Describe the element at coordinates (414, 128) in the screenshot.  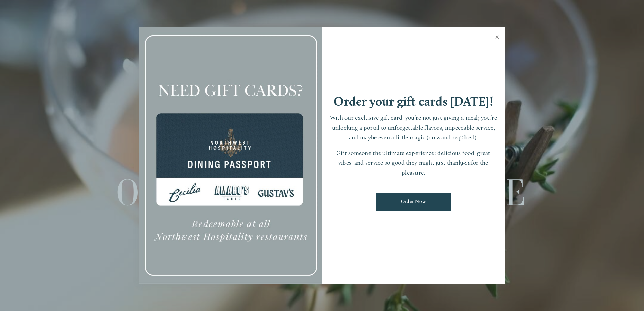
I see `p: With our exclusive gift card, you’re not just giving a meal; you’re unlocking a portal to unforge...` at that location.